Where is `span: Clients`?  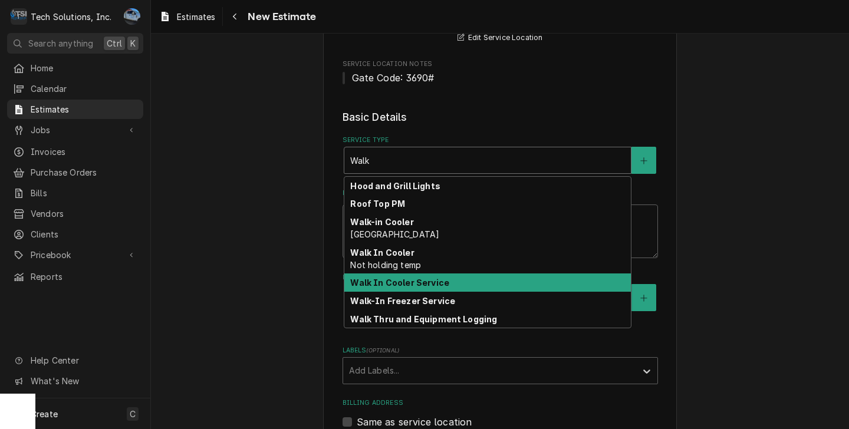 span: Clients is located at coordinates (84, 234).